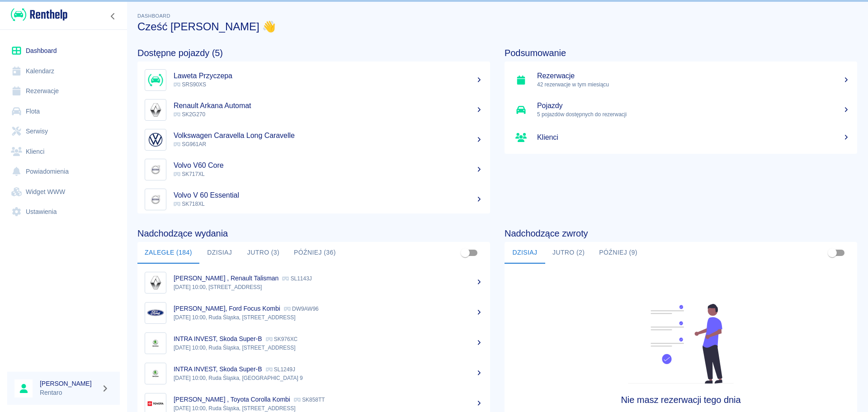  What do you see at coordinates (64, 171) in the screenshot?
I see `a: Powiadomienia` at bounding box center [64, 171].